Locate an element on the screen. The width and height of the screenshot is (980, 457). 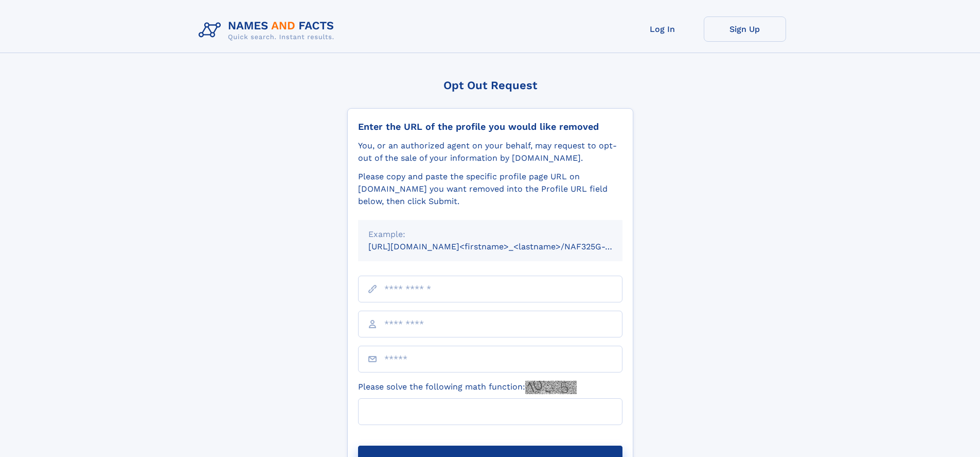
div: Opt Out Request is located at coordinates (490, 85).